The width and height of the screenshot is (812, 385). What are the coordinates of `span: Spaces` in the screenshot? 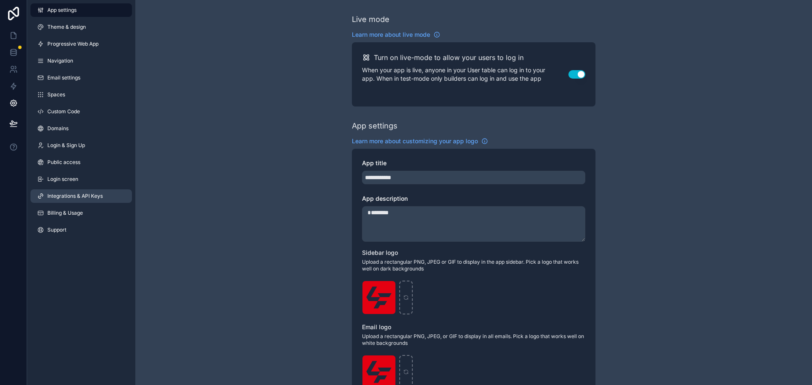 It's located at (56, 95).